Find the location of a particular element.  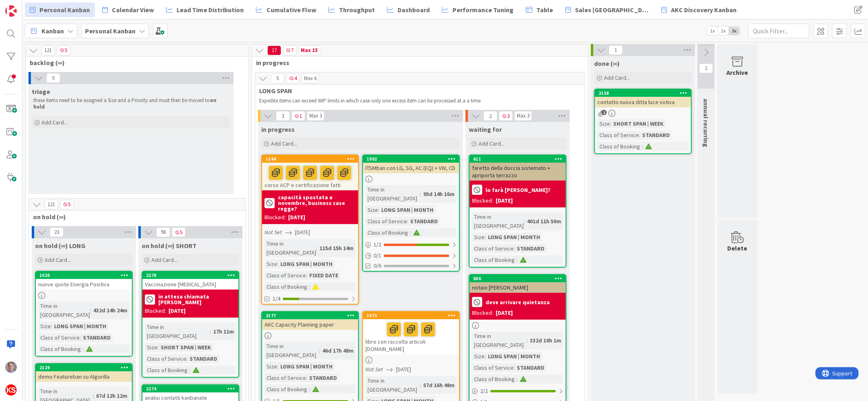

div: 2274 is located at coordinates (190, 389).